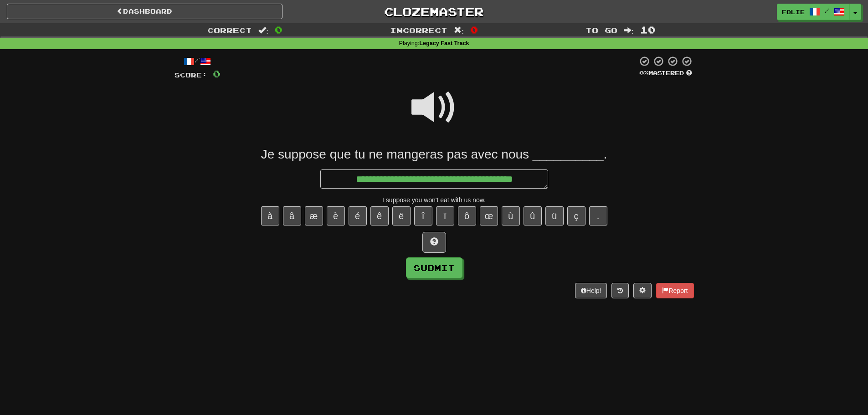  I want to click on button: Round history (alt+y), so click(620, 291).